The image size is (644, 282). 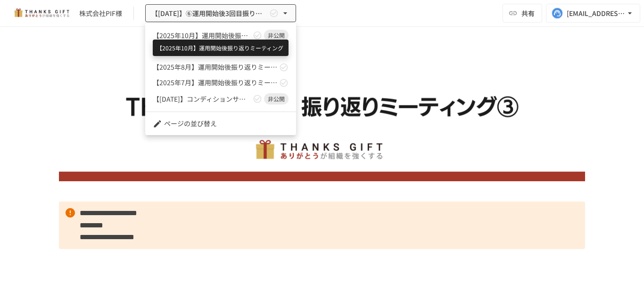 I want to click on span: 【2025年10月】運用開始後振り返りミーティング, so click(x=202, y=35).